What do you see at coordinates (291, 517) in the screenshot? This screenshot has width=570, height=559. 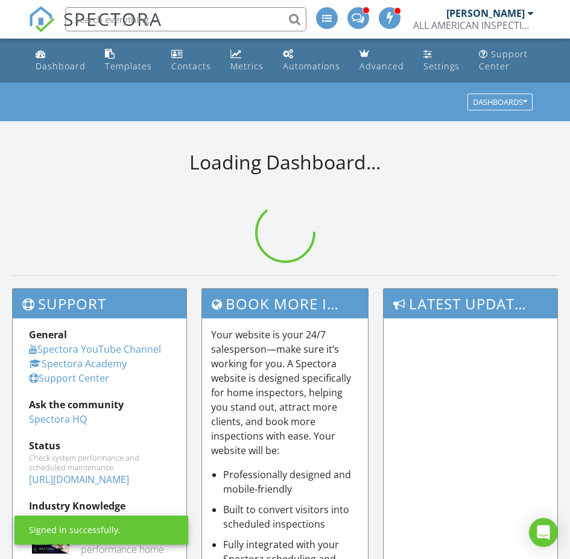 I see `li: Built to convert visitors into scheduled inspections` at bounding box center [291, 517].